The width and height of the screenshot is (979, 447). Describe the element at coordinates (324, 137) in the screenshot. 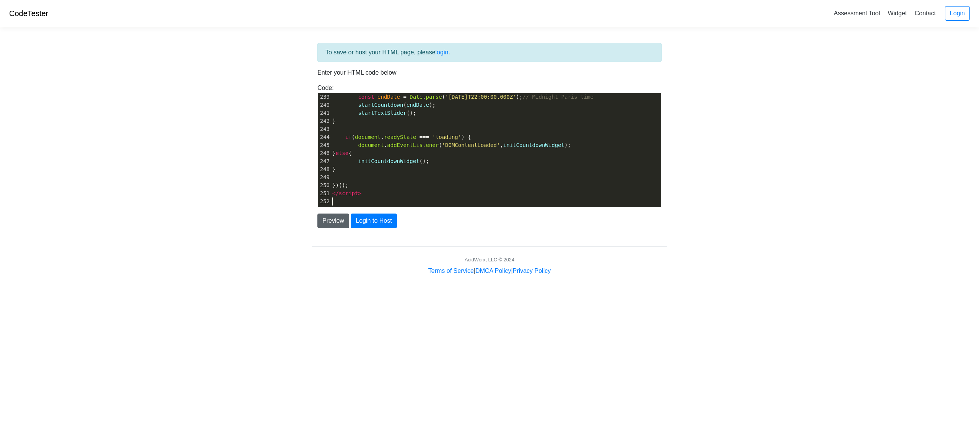

I see `div: 244` at that location.